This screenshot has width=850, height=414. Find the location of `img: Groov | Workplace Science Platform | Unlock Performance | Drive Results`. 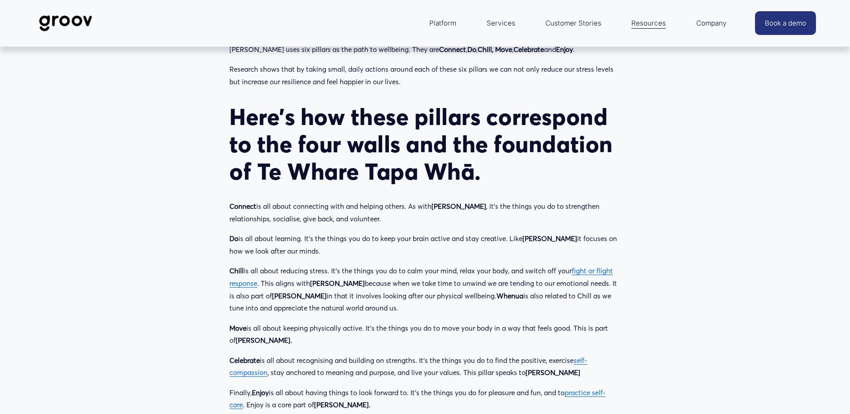

img: Groov | Workplace Science Platform | Unlock Performance | Drive Results is located at coordinates (65, 23).